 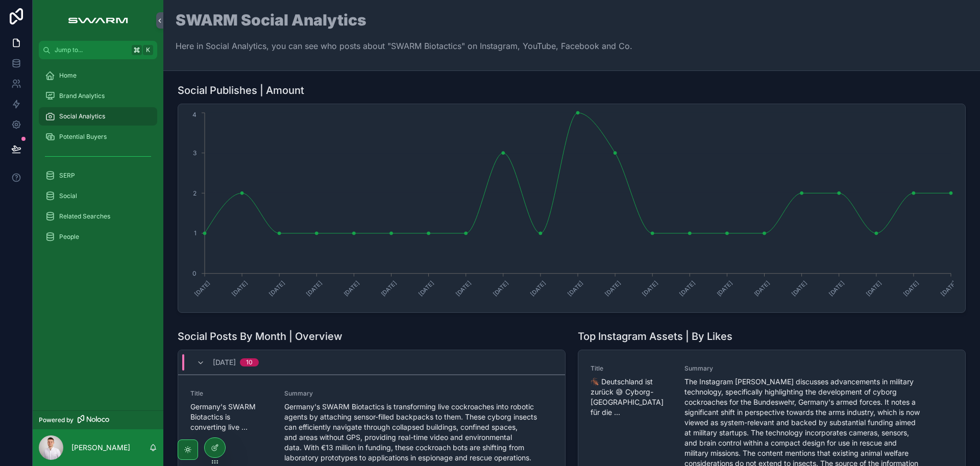 I want to click on span: Social Analytics, so click(x=82, y=116).